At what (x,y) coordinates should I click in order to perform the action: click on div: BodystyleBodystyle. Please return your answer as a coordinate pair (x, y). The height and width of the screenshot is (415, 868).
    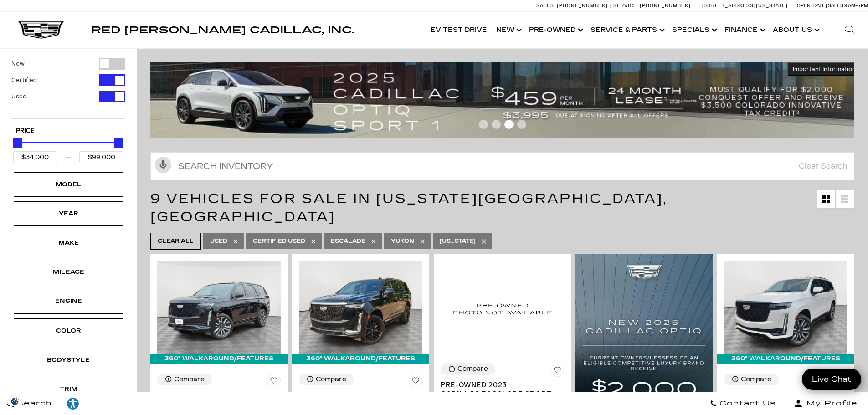
    Looking at the image, I should click on (69, 360).